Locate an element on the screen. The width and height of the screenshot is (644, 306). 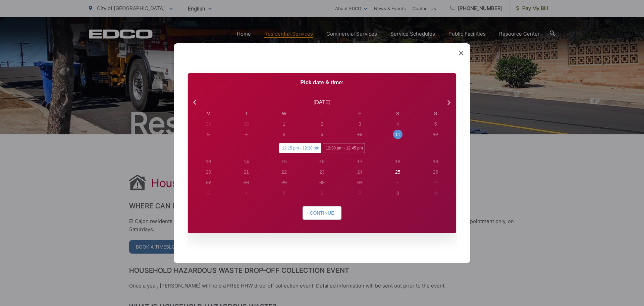
div: 28 is located at coordinates (246, 182).